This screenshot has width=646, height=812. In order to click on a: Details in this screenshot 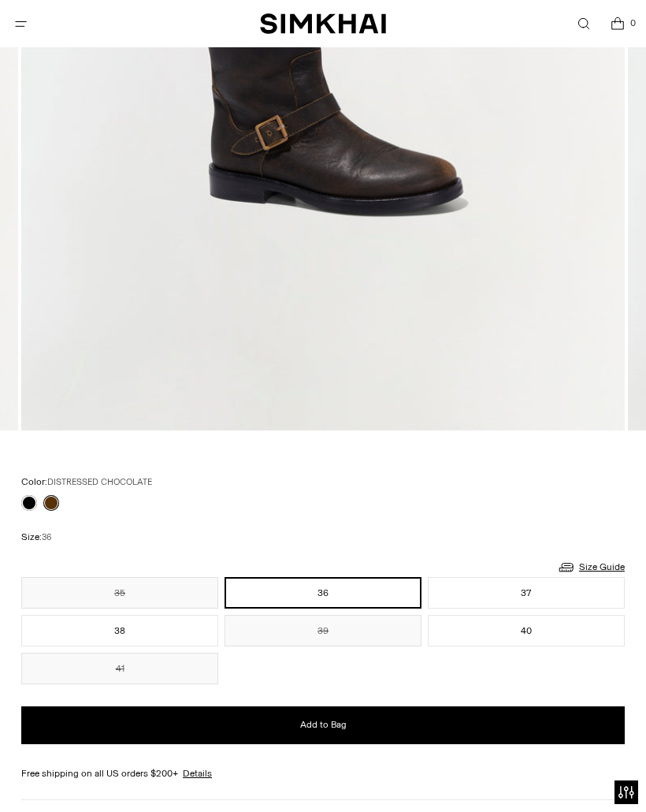, I will do `click(197, 774)`.